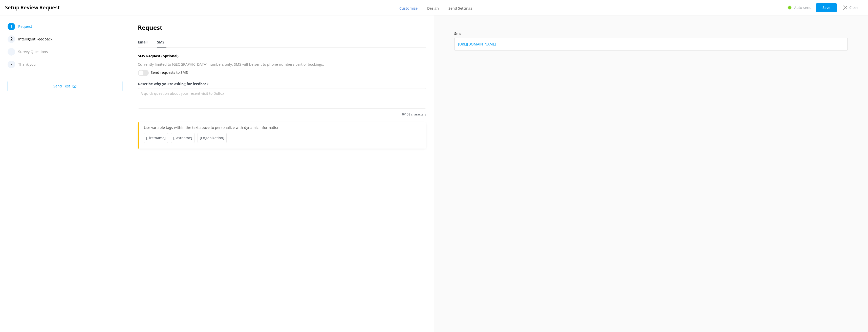  What do you see at coordinates (32, 8) in the screenshot?
I see `h3: Setup Review Request` at bounding box center [32, 8].